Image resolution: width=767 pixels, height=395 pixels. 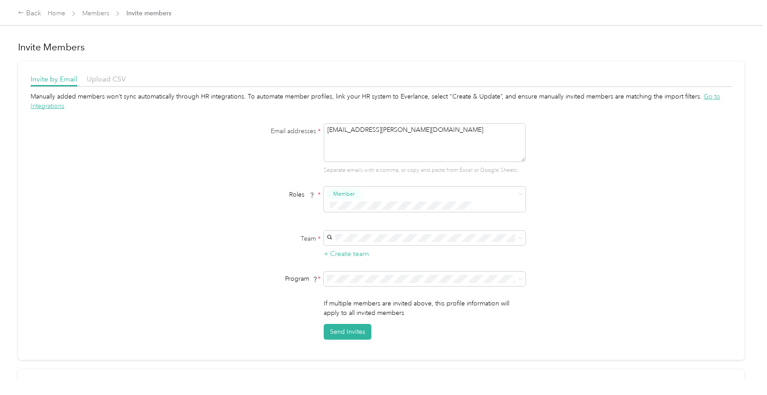 What do you see at coordinates (381, 101) in the screenshot?
I see `div: Manually added members won’t sync automatically through HR integrations. To automate member profi...` at bounding box center [381, 101].